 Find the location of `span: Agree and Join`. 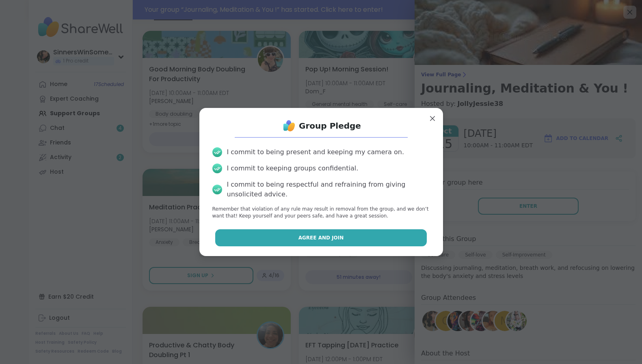

span: Agree and Join is located at coordinates (321, 238).